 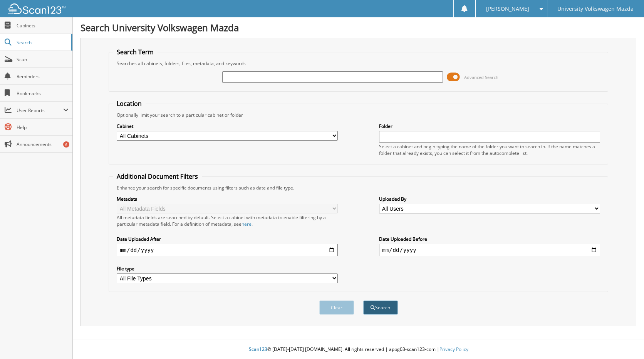 I want to click on span: Cabinets, so click(x=42, y=25).